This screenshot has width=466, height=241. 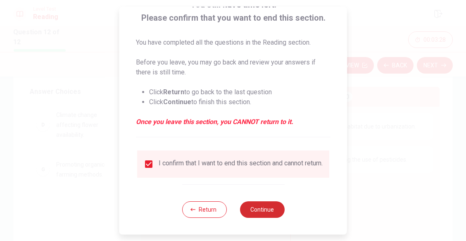 I want to click on button: Return, so click(x=204, y=209).